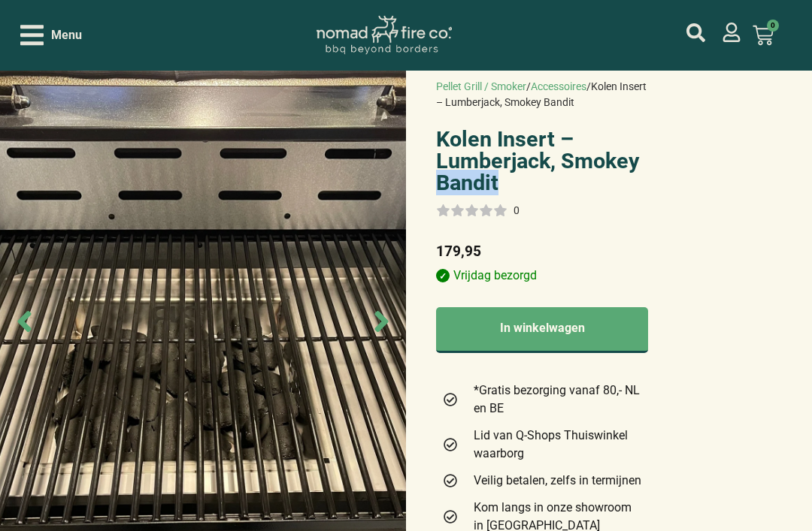  I want to click on span: Previous slide, so click(24, 322).